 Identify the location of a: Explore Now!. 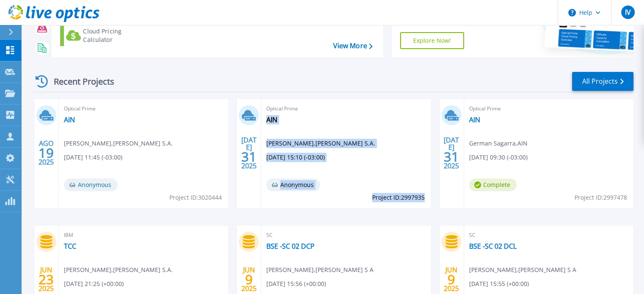
(432, 41).